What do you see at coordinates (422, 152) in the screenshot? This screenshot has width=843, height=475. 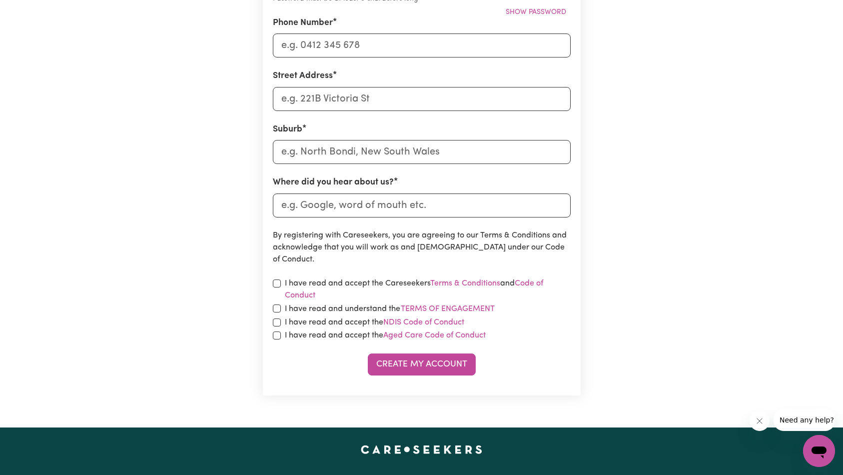 I see `input: e.g. North Bondi, New South Wales` at bounding box center [422, 152].